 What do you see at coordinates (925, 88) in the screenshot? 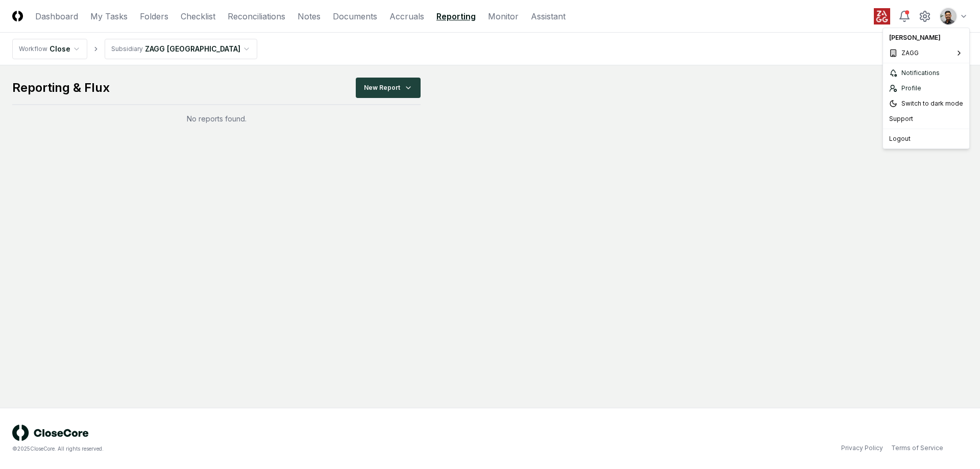
I see `a: Profile` at bounding box center [925, 88].